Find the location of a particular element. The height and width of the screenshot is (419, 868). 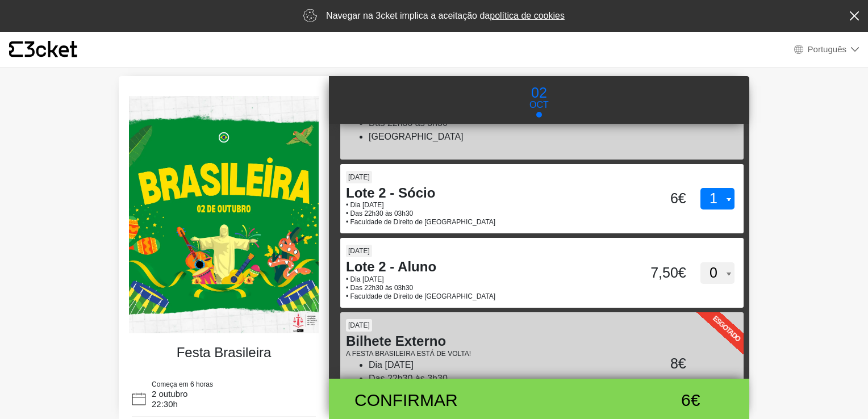

img: 96531dda3d634d17aea5d9ed72761847.webp is located at coordinates (224, 215).